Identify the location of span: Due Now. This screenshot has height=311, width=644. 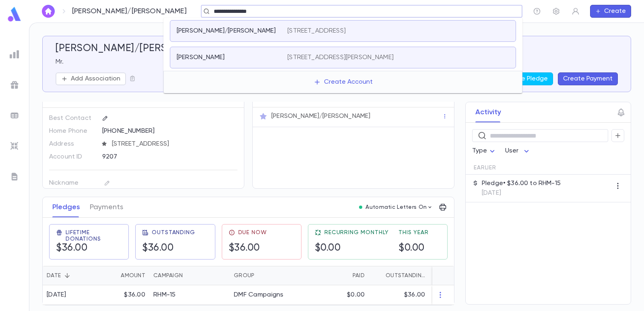
(252, 233).